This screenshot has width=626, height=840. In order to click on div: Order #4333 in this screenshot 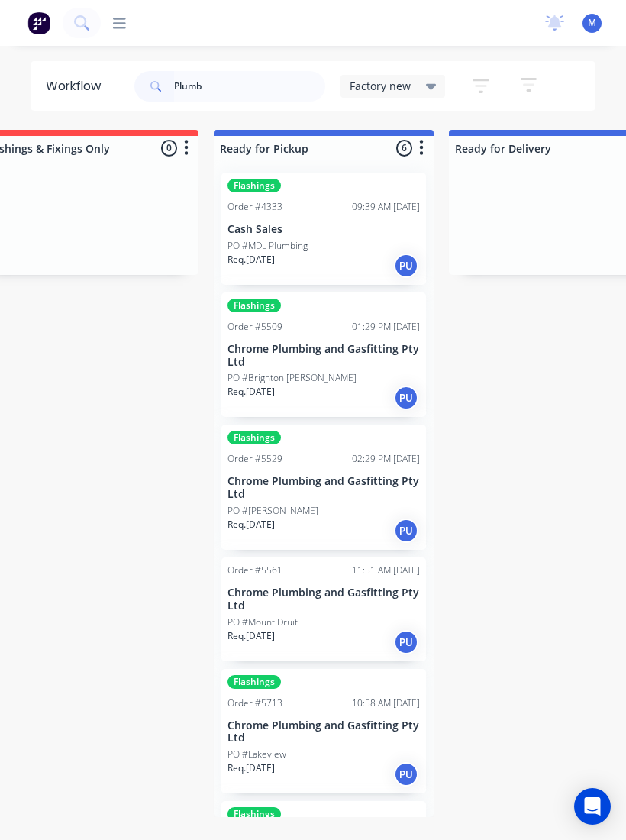, I will do `click(255, 207)`.